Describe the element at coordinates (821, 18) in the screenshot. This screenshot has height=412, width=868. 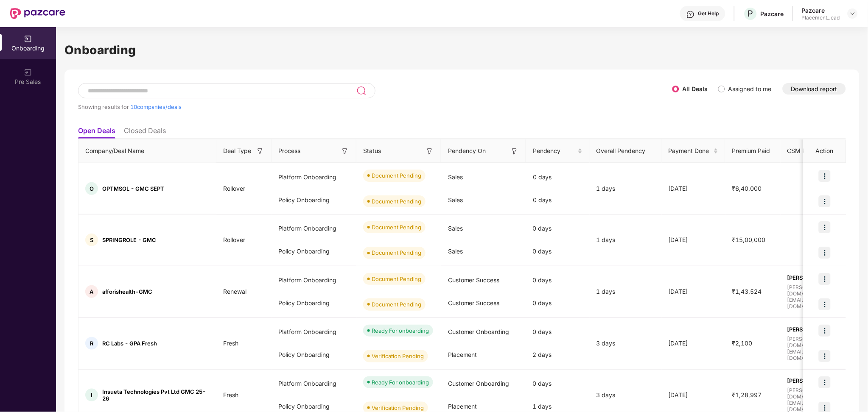
I see `div: Placement_lead` at that location.